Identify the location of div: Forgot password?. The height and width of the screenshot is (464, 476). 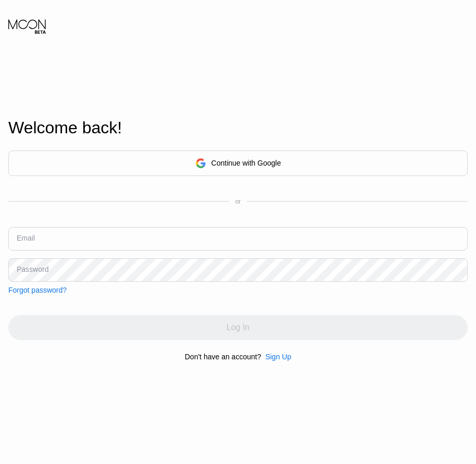
(38, 290).